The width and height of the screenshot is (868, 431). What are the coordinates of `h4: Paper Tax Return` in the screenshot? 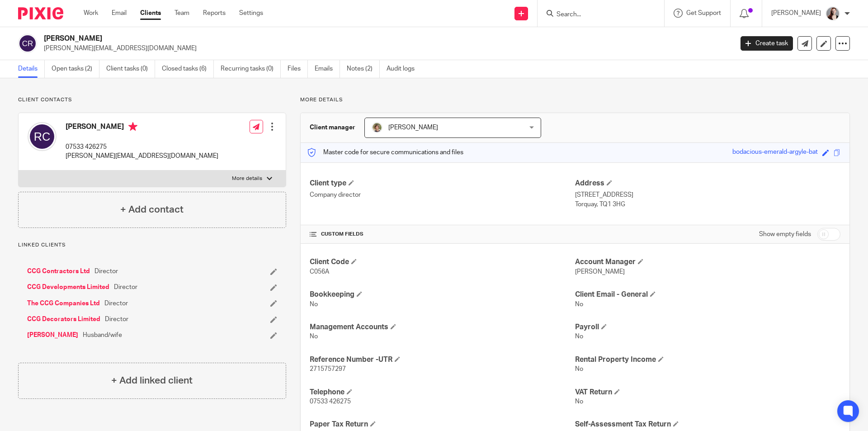 It's located at (442, 424).